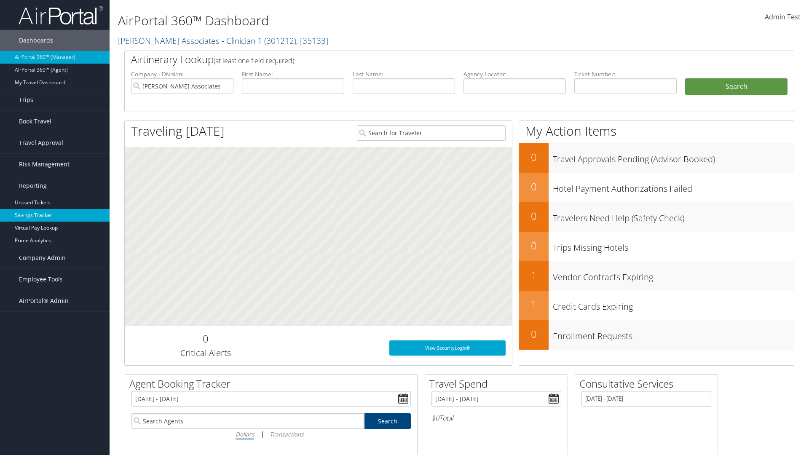 The width and height of the screenshot is (809, 455). What do you see at coordinates (783, 17) in the screenshot?
I see `a: Admin Test` at bounding box center [783, 17].